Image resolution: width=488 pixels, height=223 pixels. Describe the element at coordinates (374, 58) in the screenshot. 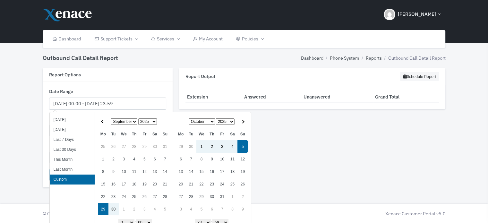

I see `a: Reports` at that location.